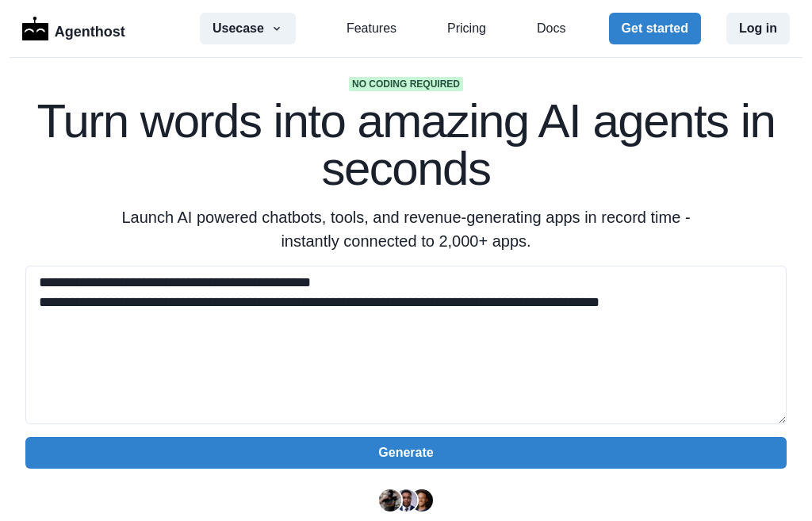 The height and width of the screenshot is (521, 812). I want to click on button: Generate, so click(406, 453).